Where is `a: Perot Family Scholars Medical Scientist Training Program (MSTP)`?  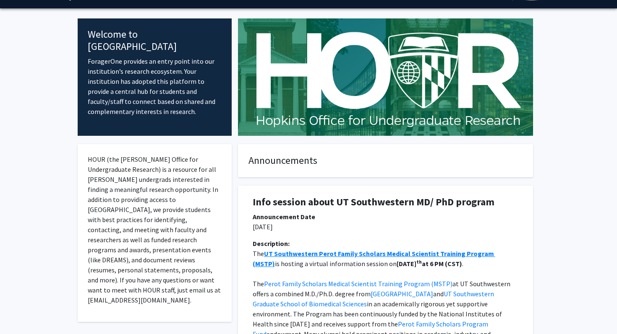 a: Perot Family Scholars Medical Scientist Training Program (MSTP) is located at coordinates (358, 284).